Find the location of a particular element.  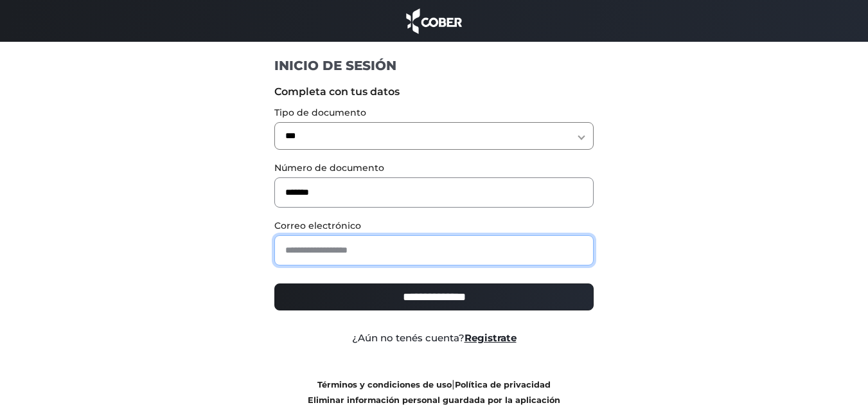

h1: INICIO DE SESIÓN is located at coordinates (433, 65).